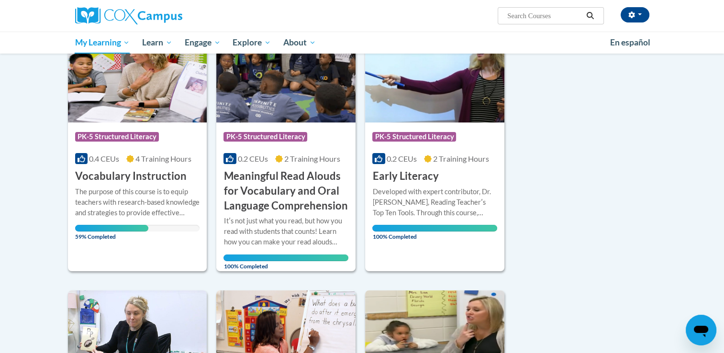 The height and width of the screenshot is (353, 724). What do you see at coordinates (112, 233) in the screenshot?
I see `span: 59% Completed` at bounding box center [112, 233].